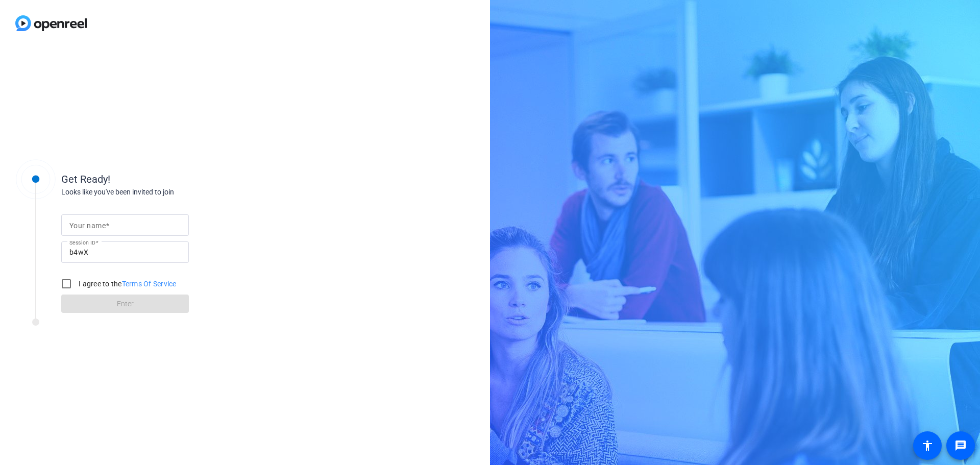  What do you see at coordinates (149, 284) in the screenshot?
I see `a: Terms Of Service` at bounding box center [149, 284].